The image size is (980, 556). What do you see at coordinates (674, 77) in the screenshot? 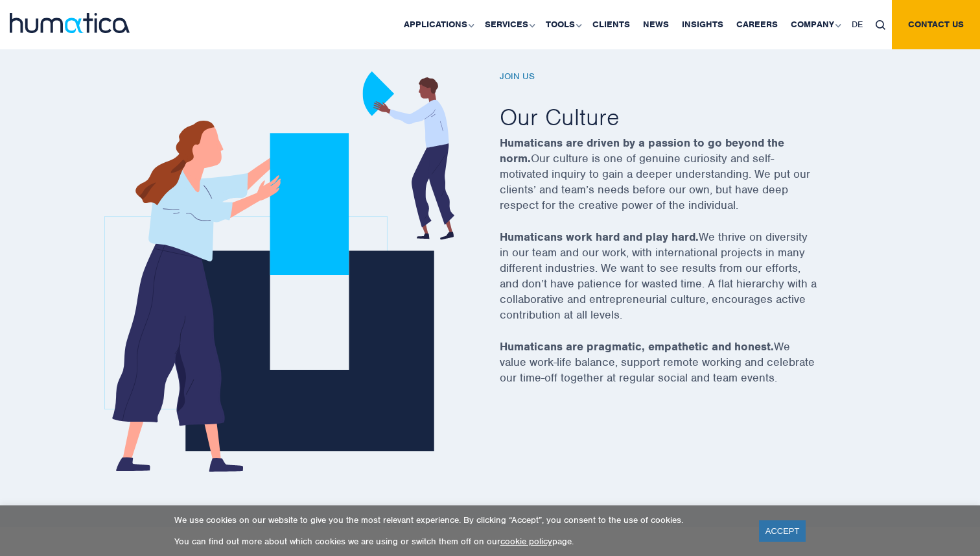
I see `h6: Join us` at bounding box center [674, 77].